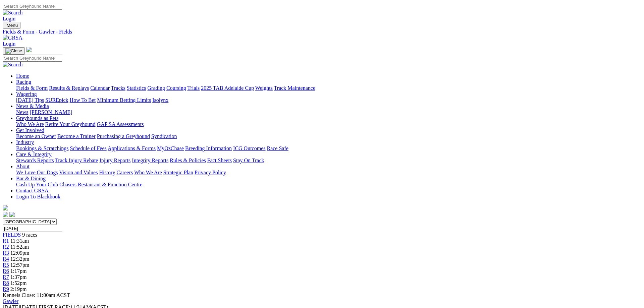 The image size is (644, 308). I want to click on a: R8, so click(5, 283).